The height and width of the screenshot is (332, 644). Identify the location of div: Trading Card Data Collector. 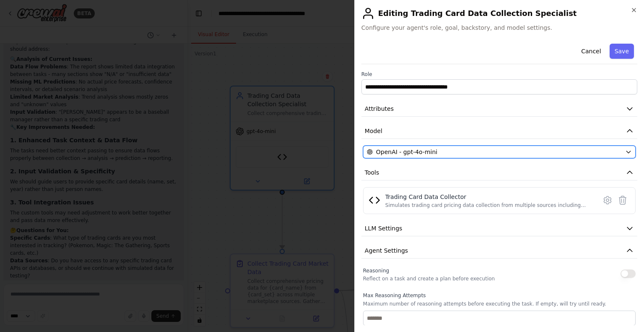
(488, 197).